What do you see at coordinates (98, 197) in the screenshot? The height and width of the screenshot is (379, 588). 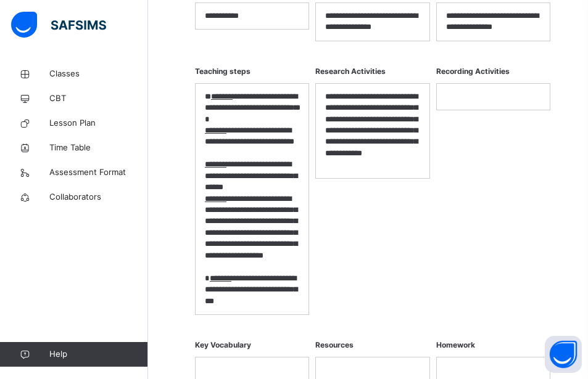 I see `span: Collaborators` at bounding box center [98, 197].